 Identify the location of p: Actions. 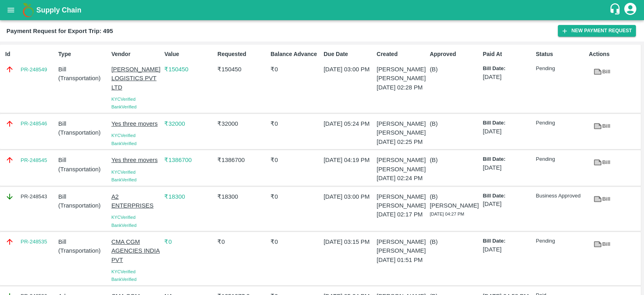
(614, 54).